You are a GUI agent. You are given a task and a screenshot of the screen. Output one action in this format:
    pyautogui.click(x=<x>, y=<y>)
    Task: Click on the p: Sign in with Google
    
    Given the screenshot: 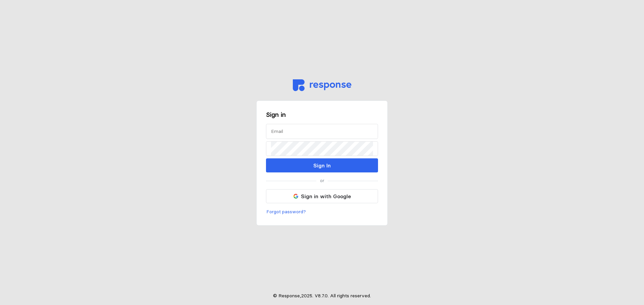 What is the action you would take?
    pyautogui.click(x=325, y=196)
    